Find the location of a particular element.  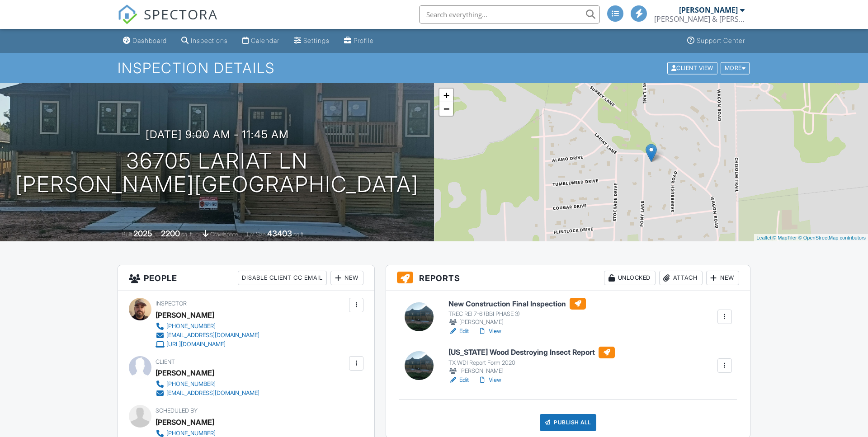

span: Lot Size is located at coordinates (257, 234).